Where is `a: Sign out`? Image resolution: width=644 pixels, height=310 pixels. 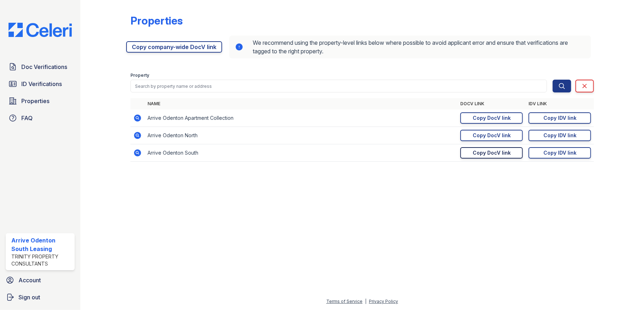 a: Sign out is located at coordinates (40, 298).